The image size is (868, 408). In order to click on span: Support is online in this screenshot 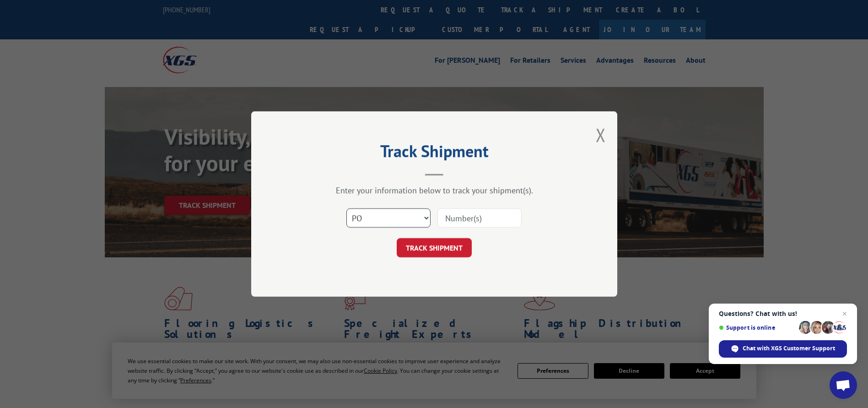, I will do `click(757, 327)`.